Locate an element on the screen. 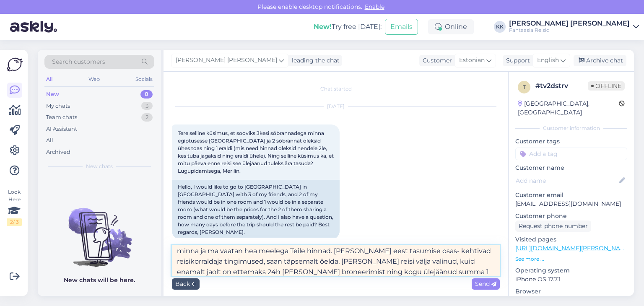 The height and width of the screenshot is (306, 644). div: Archived is located at coordinates (58, 152).